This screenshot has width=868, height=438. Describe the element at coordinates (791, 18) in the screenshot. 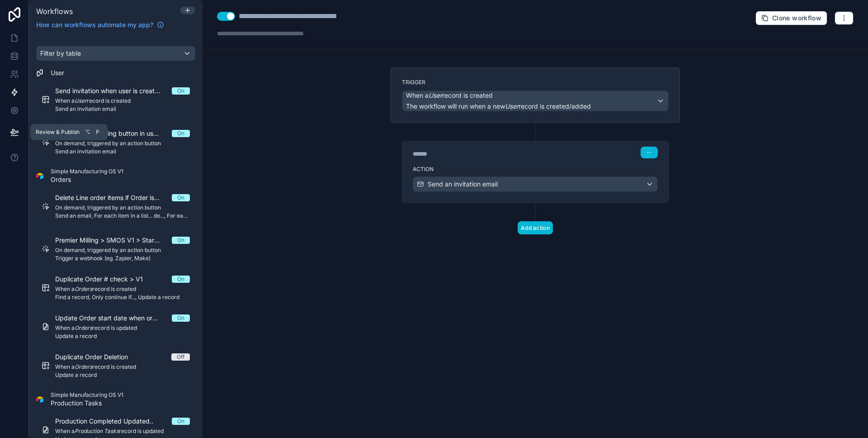

I see `button: Clone workflow` at that location.